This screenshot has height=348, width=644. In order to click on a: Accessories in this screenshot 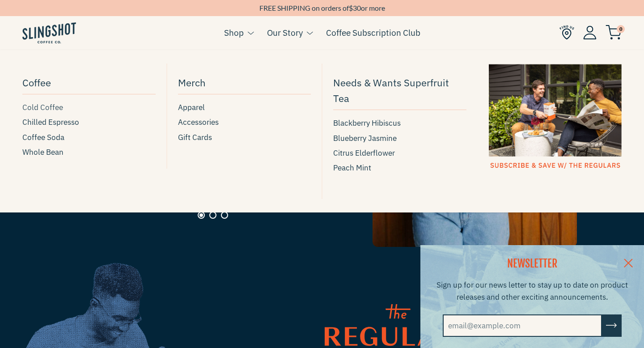, I will do `click(245, 122)`.